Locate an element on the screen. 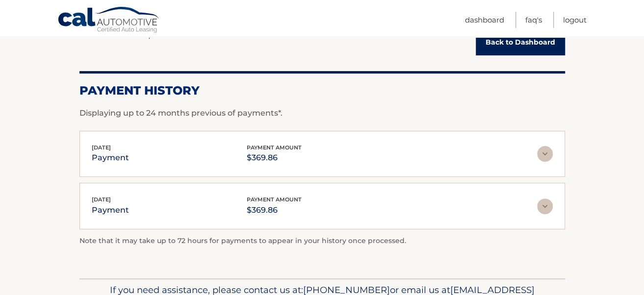  h2: Payment History is located at coordinates (322, 91).